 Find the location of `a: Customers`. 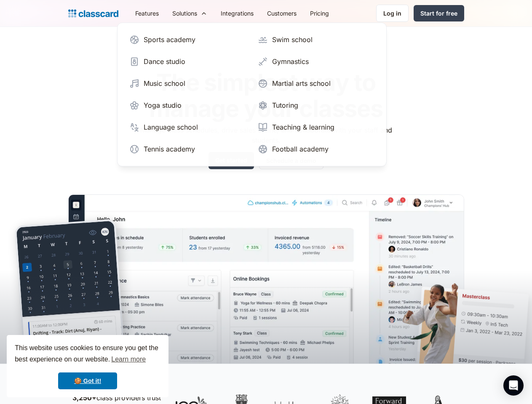

a: Customers is located at coordinates (282, 13).